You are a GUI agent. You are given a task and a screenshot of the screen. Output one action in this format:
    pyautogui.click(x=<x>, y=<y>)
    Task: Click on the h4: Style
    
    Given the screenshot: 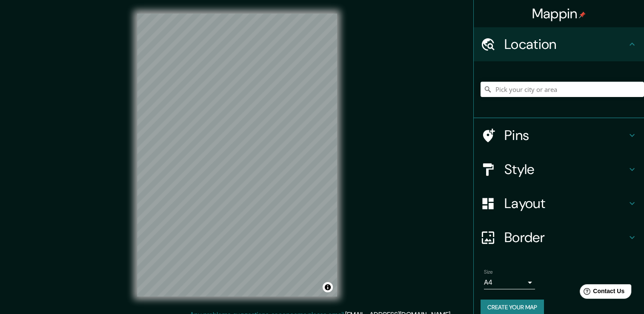 What is the action you would take?
    pyautogui.click(x=566, y=169)
    